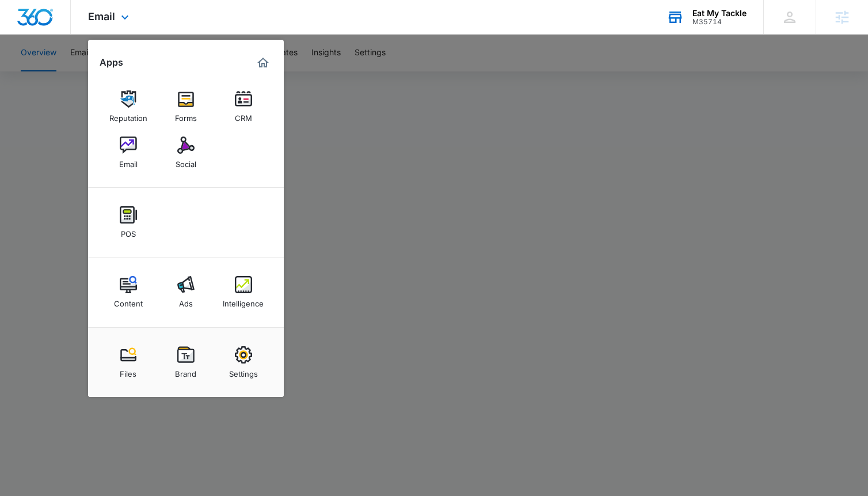 The image size is (868, 496). I want to click on div: Email, so click(128, 161).